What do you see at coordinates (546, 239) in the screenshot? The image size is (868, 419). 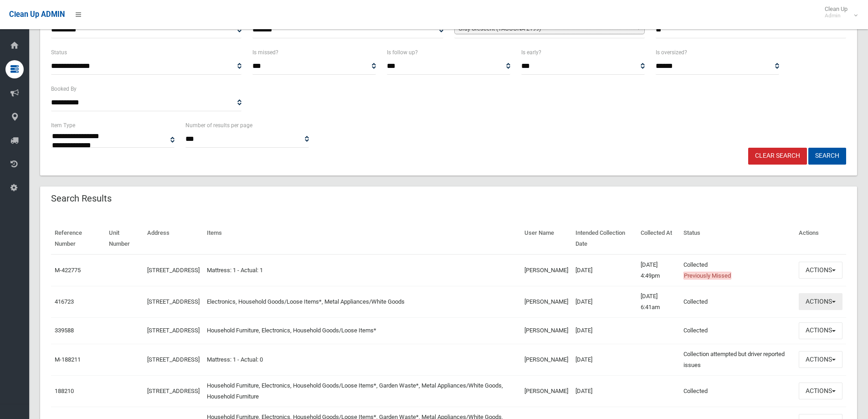 I see `th: User Name` at bounding box center [546, 239].